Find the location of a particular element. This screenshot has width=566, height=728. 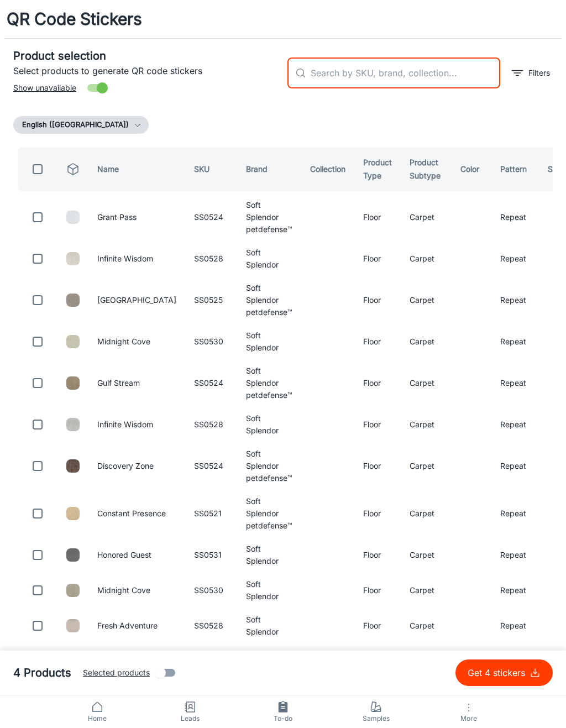

button: filter is located at coordinates (531, 73).